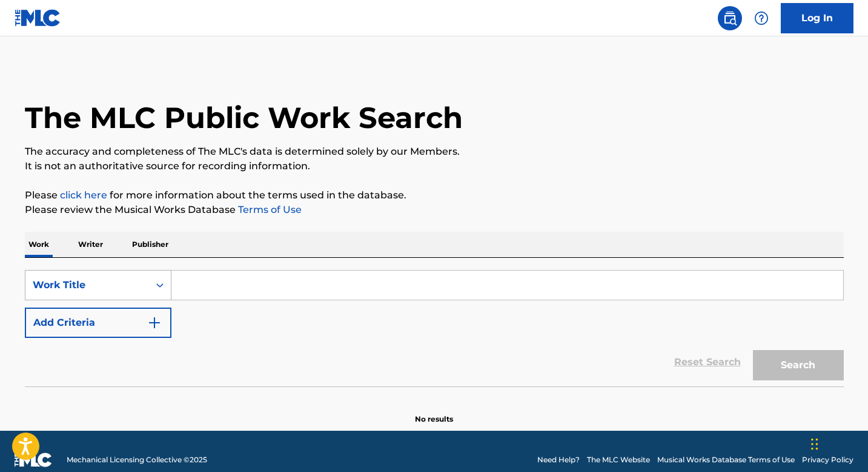  Describe the element at coordinates (33, 459) in the screenshot. I see `img: logo` at that location.